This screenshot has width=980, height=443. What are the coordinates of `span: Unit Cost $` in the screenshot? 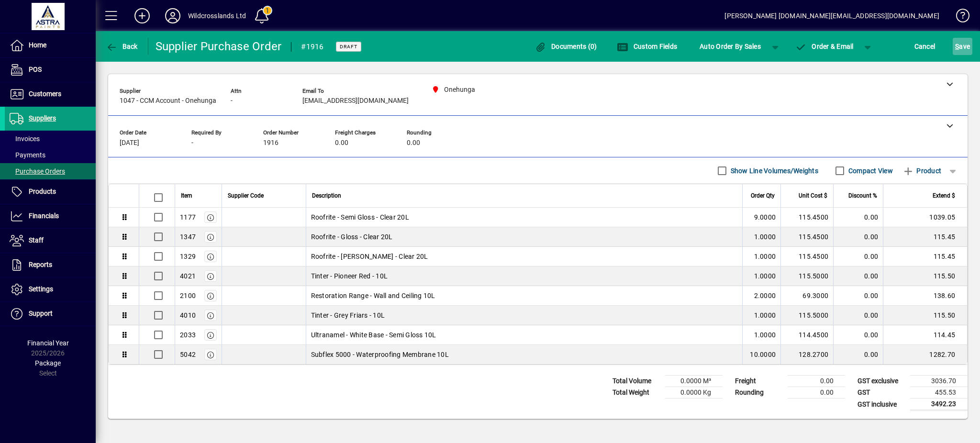 It's located at (813, 196).